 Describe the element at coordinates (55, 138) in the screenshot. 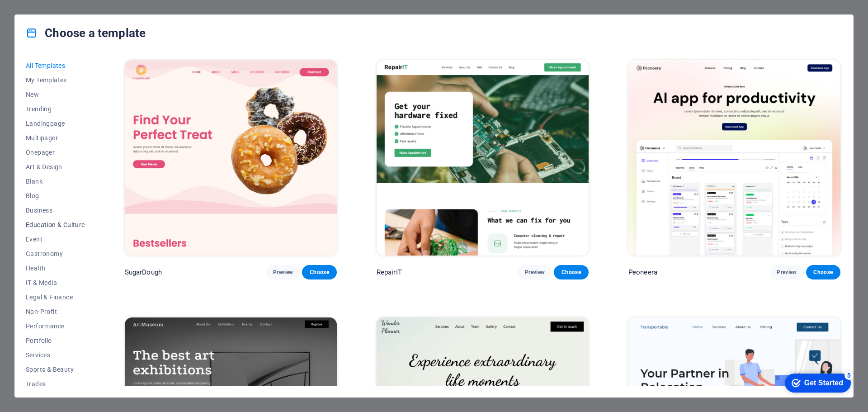

I see `span: Multipager` at that location.